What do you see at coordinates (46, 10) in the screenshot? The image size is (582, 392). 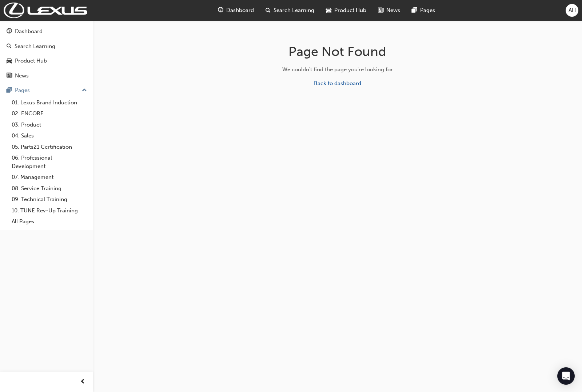 I see `img: Trak` at bounding box center [46, 10].